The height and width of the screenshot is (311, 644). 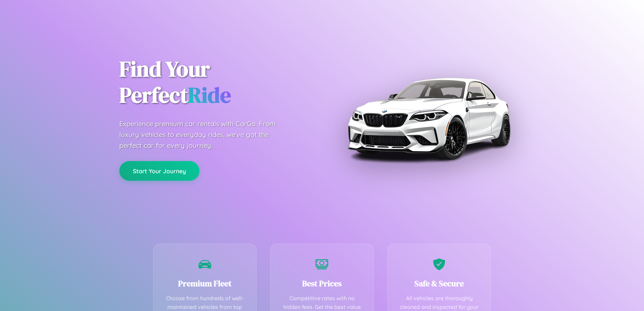 What do you see at coordinates (204, 135) in the screenshot?
I see `p: Experience premium car rentals with CarGo. From luxury vehicles to everyday rides, we've got the ...` at bounding box center [204, 135].